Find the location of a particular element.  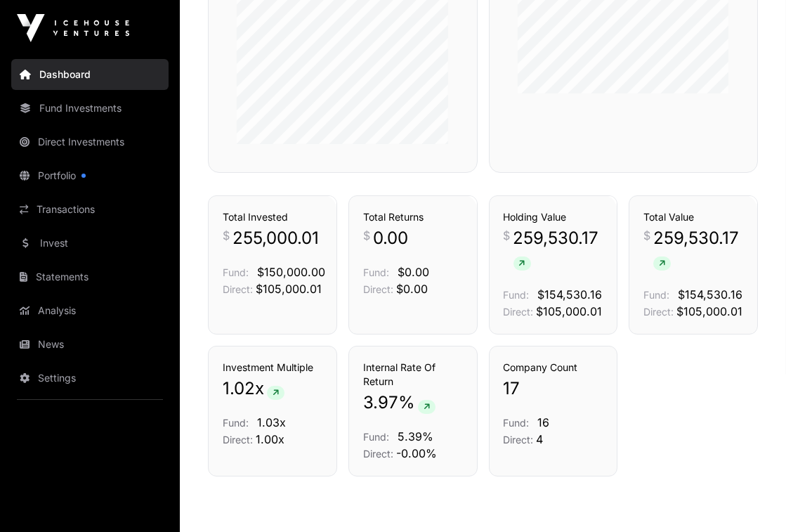

a: Portfolio is located at coordinates (90, 175).